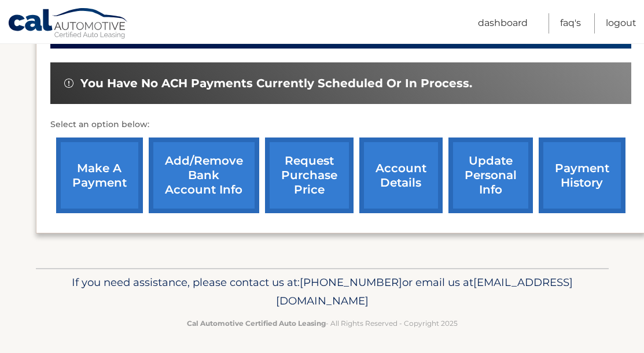 Image resolution: width=644 pixels, height=353 pixels. Describe the element at coordinates (257, 323) in the screenshot. I see `strong: Cal Automotive Certified Auto Leasing` at that location.